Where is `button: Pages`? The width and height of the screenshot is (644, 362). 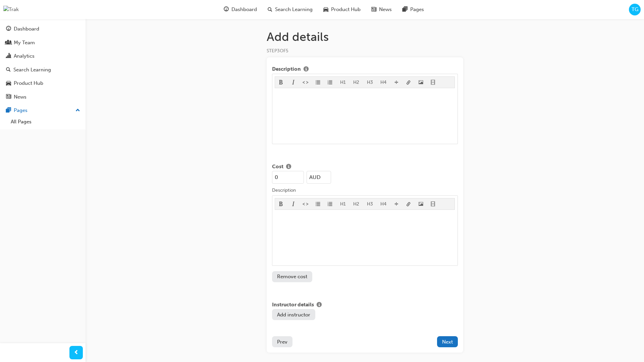 button: Pages is located at coordinates (43, 111).